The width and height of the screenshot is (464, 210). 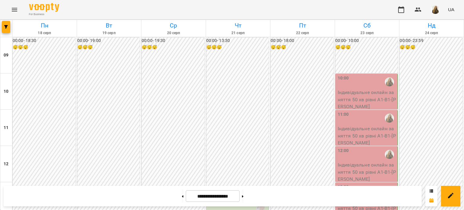 What do you see at coordinates (367, 41) in the screenshot?
I see `h6: 00:00 - 10:00` at bounding box center [367, 41].